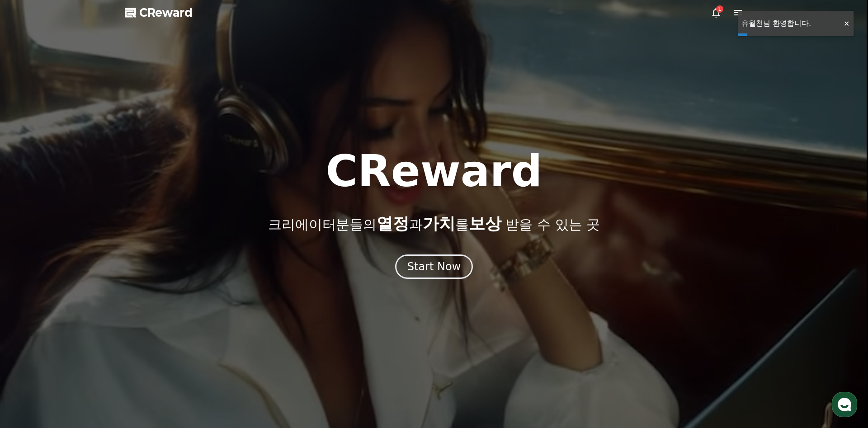 The image size is (868, 428). I want to click on span: CReward, so click(166, 12).